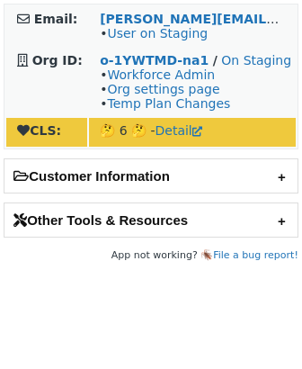 The height and width of the screenshot is (369, 302). Describe the element at coordinates (151, 175) in the screenshot. I see `h2: Customer Information` at that location.